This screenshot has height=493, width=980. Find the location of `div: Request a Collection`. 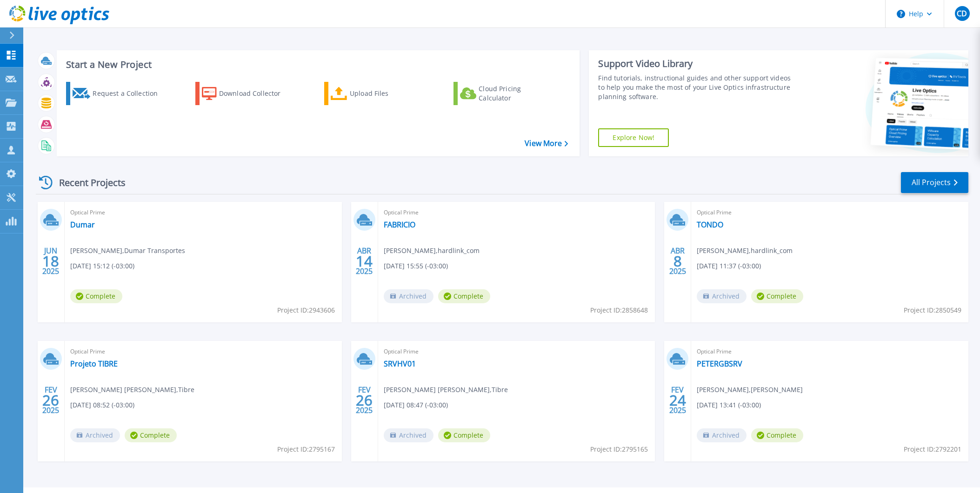

div: Request a Collection is located at coordinates (130, 94).